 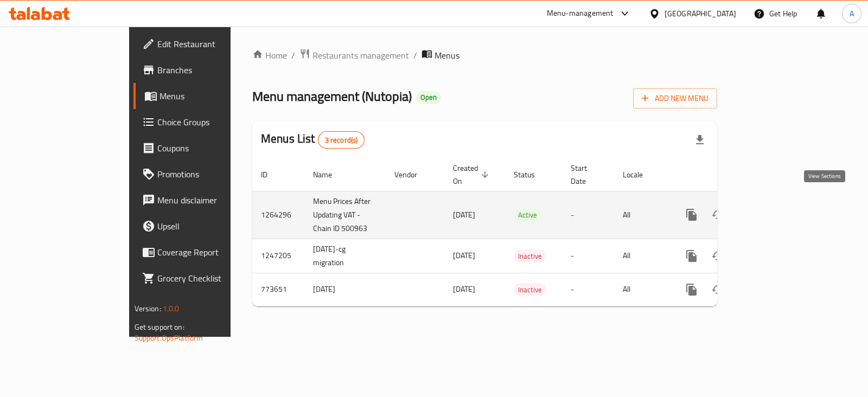 What do you see at coordinates (342, 140) in the screenshot?
I see `span: 3 record(s)` at bounding box center [342, 140].